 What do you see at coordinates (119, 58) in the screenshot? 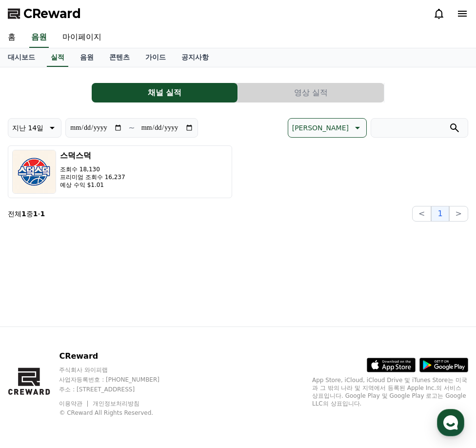
I see `a: 콘텐츠` at bounding box center [119, 58].